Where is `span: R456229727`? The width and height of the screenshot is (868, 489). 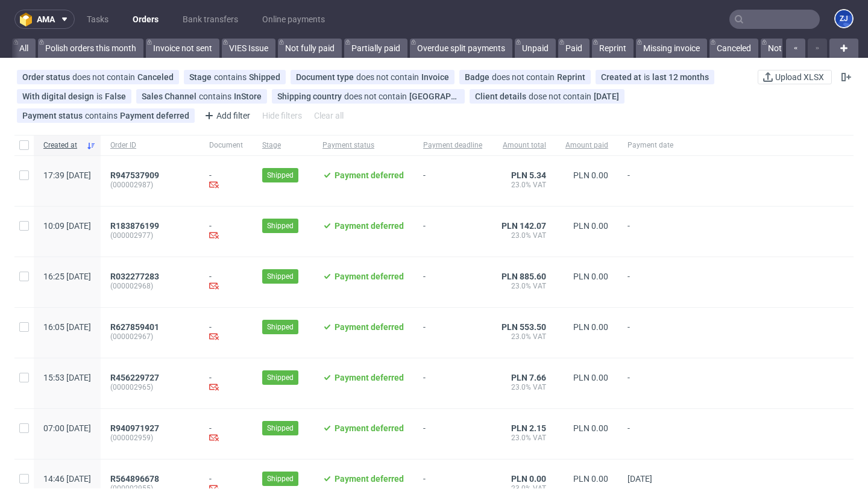
span: R456229727 is located at coordinates (134, 378).